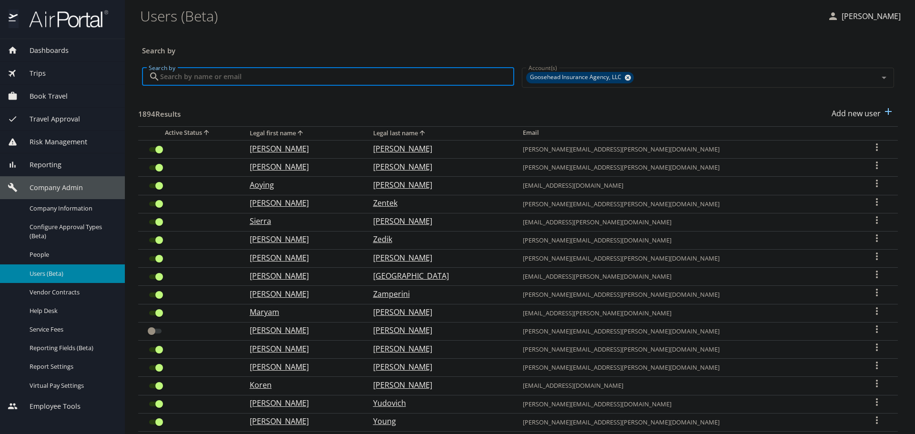  What do you see at coordinates (71, 273) in the screenshot?
I see `span: Users (Beta)` at bounding box center [71, 273].